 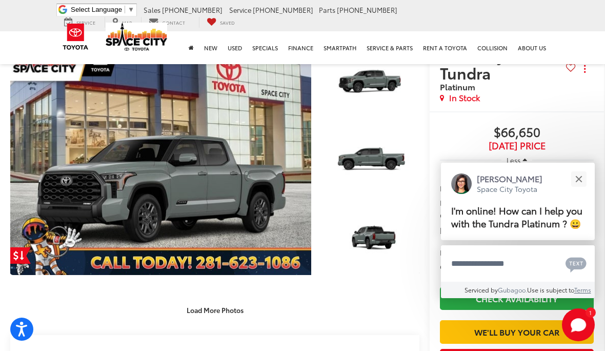 I want to click on span: MSRP:, so click(x=449, y=188).